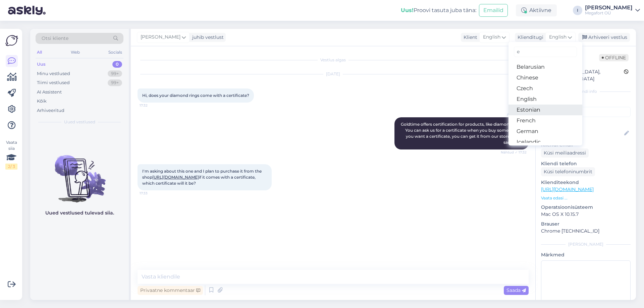 The height and width of the screenshot is (308, 644). I want to click on span: Saada, so click(516, 291).